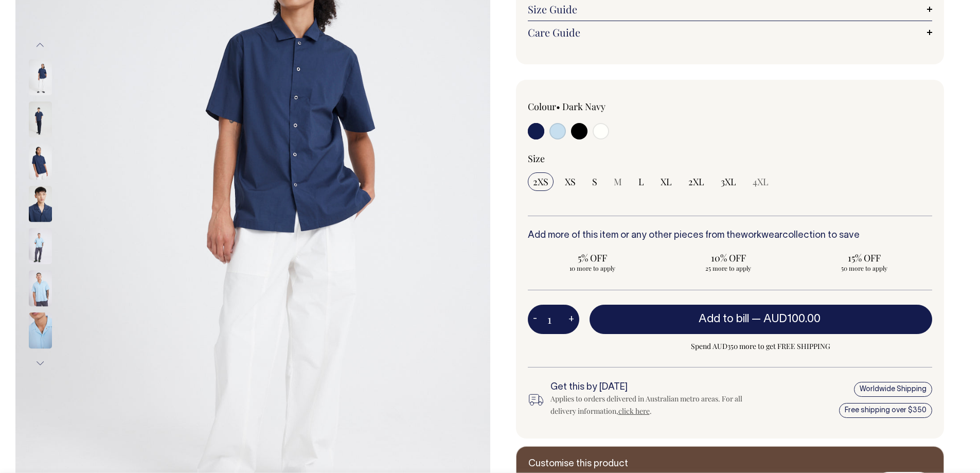  Describe the element at coordinates (730, 236) in the screenshot. I see `h6: Add more of this item or any other pieces from the collection to save` at that location.